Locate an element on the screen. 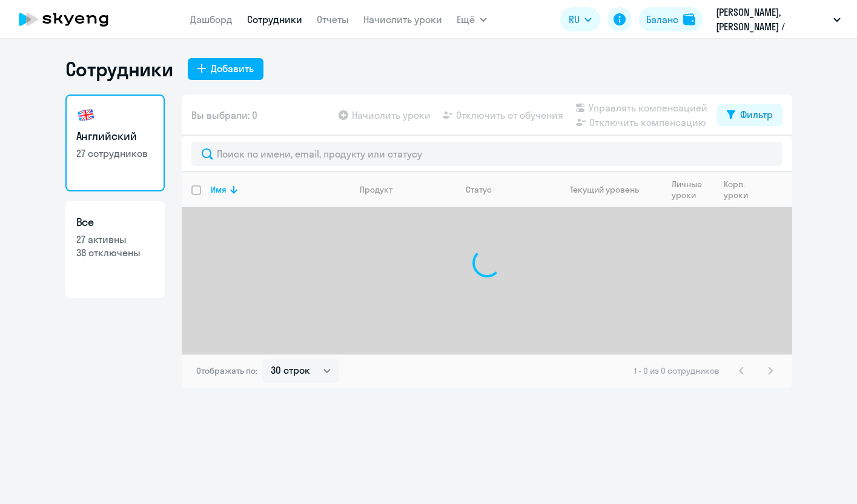 The height and width of the screenshot is (504, 857). span: Отображать по: is located at coordinates (227, 371).